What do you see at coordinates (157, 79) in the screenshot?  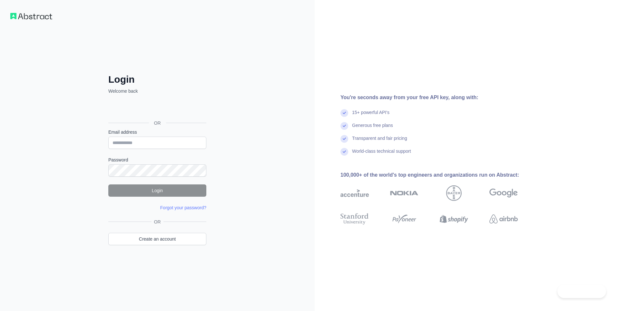 I see `h2: Login` at bounding box center [157, 79].